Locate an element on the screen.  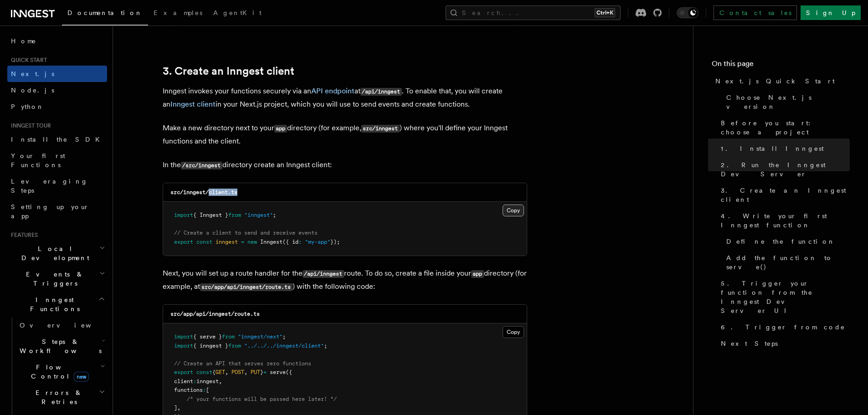
span: { inngest } is located at coordinates (210, 346).